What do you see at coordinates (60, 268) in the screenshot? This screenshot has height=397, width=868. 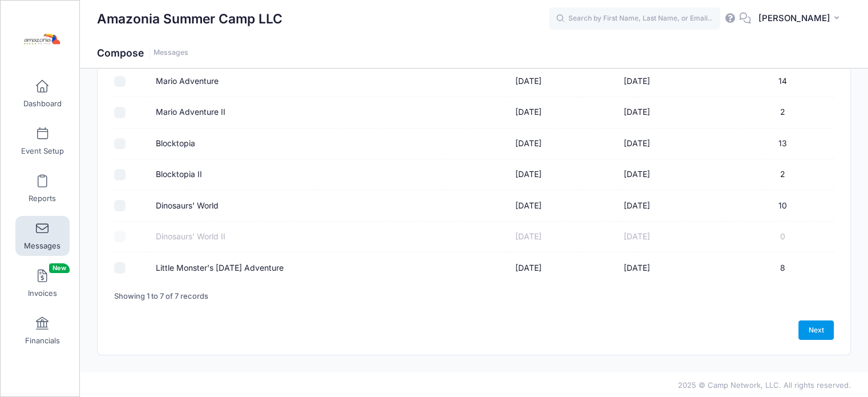 I see `span: New` at bounding box center [60, 268].